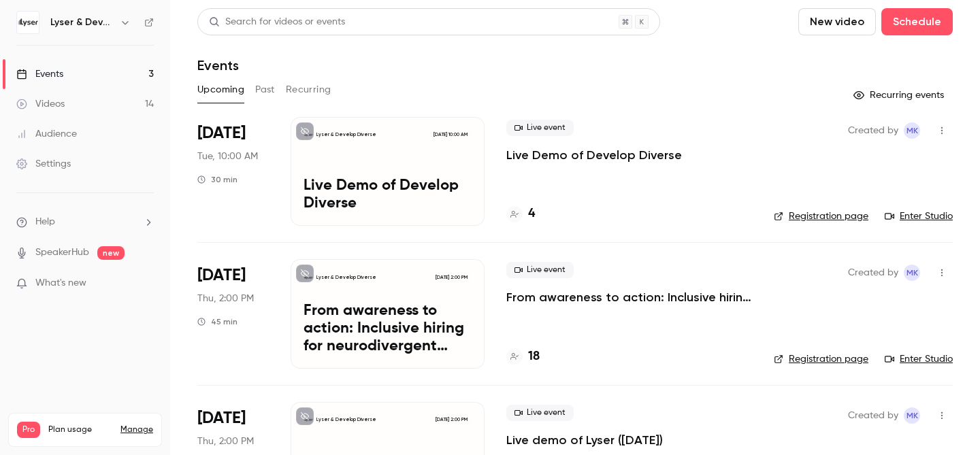  What do you see at coordinates (217, 180) in the screenshot?
I see `div: 30 min` at bounding box center [217, 180].